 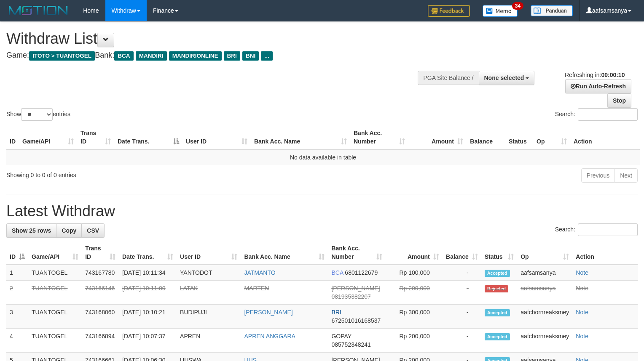 What do you see at coordinates (414, 272) in the screenshot?
I see `td: Rp 100,000` at bounding box center [414, 272].